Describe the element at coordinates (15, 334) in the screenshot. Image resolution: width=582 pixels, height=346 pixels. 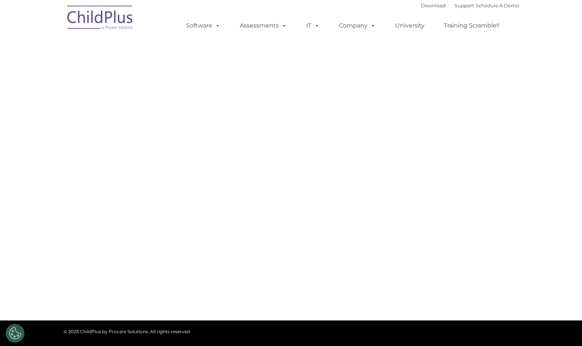
I see `button: Cookies Settings` at that location.